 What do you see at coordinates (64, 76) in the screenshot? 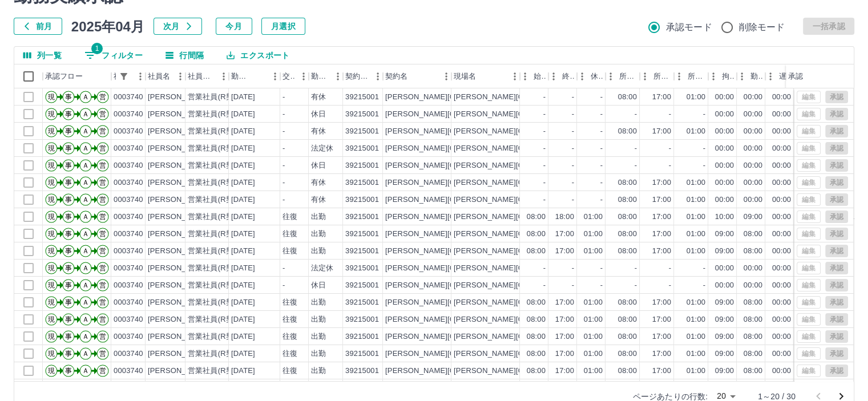
I see `div: 承認フロー` at bounding box center [64, 76].